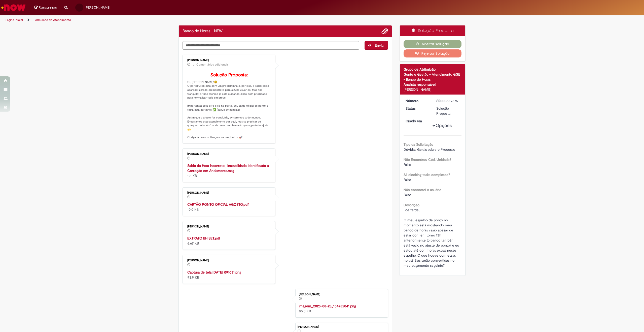 Image resolution: width=644 pixels, height=332 pixels. Describe the element at coordinates (418, 145) in the screenshot. I see `b: Tipo da Solicitação` at that location.